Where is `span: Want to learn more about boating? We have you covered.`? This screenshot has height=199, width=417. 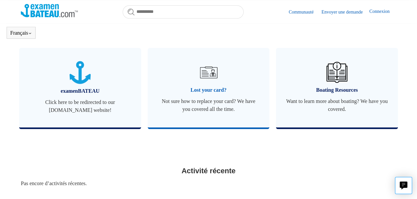
span: Want to learn more about boating? We have you covered. is located at coordinates (337, 105).